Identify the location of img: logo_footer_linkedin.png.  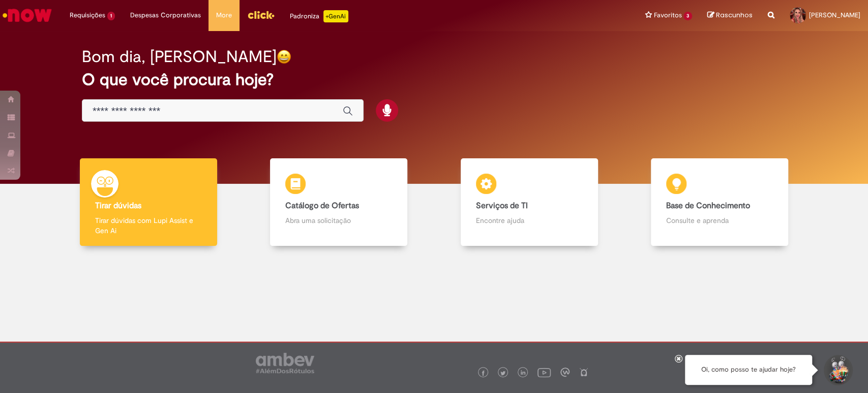
(524, 373).